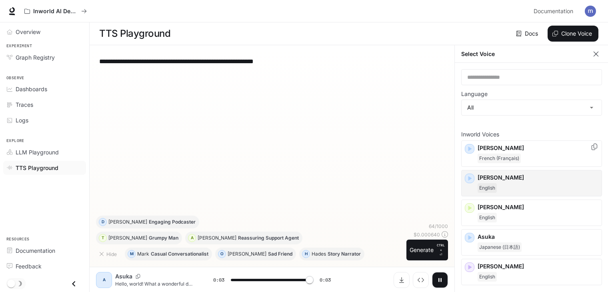  Describe the element at coordinates (103, 222) in the screenshot. I see `div: D` at that location.